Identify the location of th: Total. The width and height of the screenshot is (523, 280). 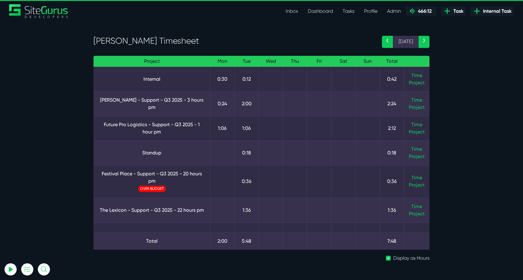
(392, 61).